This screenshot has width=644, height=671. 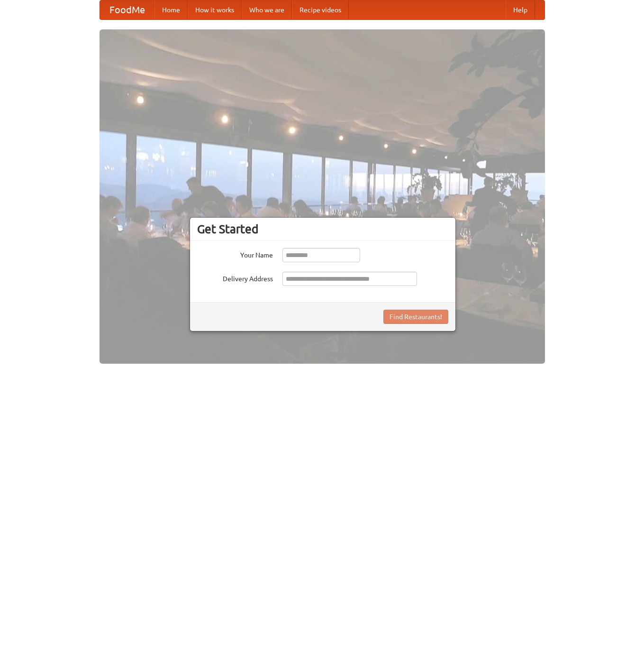 What do you see at coordinates (521, 10) in the screenshot?
I see `a: Help` at bounding box center [521, 10].